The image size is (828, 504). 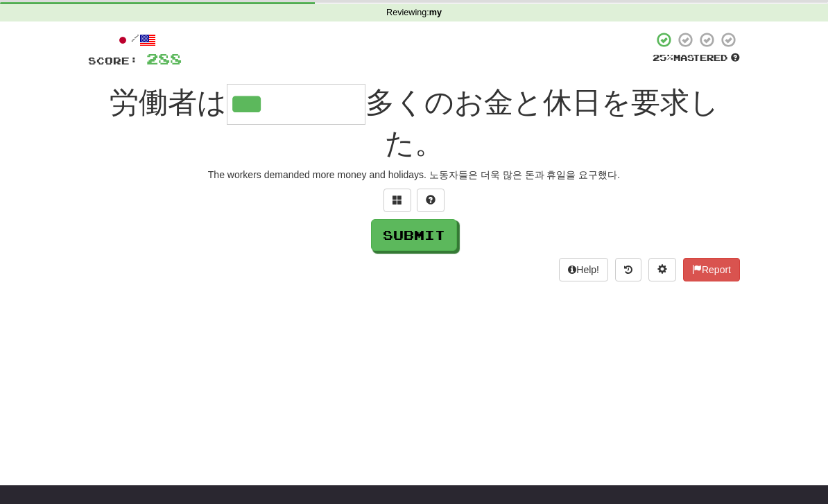 What do you see at coordinates (113, 60) in the screenshot?
I see `span: Score:` at bounding box center [113, 60].